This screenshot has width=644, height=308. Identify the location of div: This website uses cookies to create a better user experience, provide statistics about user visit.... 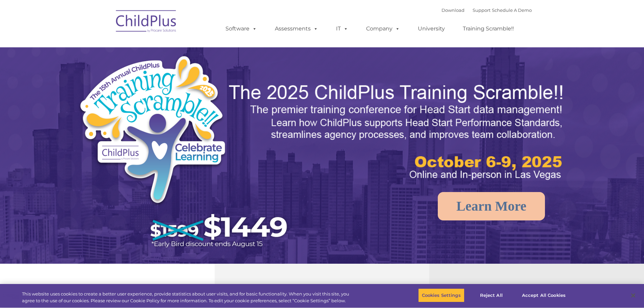
(188, 297).